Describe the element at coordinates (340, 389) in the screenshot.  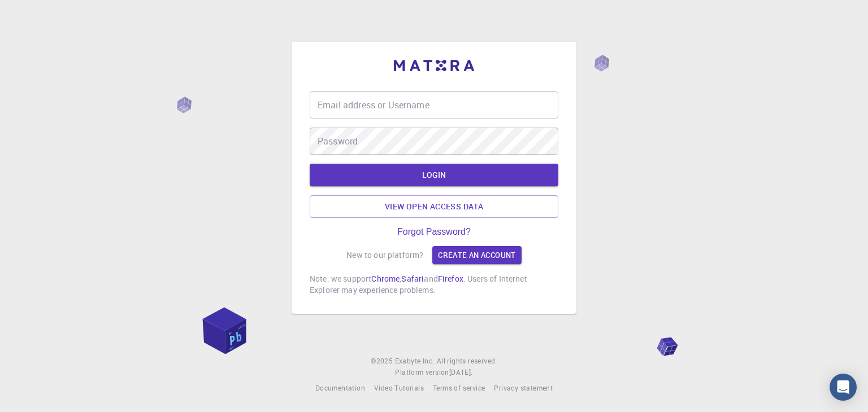
I see `a: Documentation` at that location.